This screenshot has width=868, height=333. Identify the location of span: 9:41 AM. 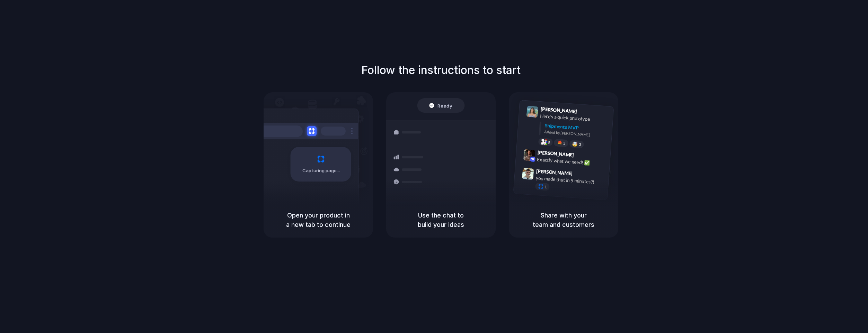
(586, 113).